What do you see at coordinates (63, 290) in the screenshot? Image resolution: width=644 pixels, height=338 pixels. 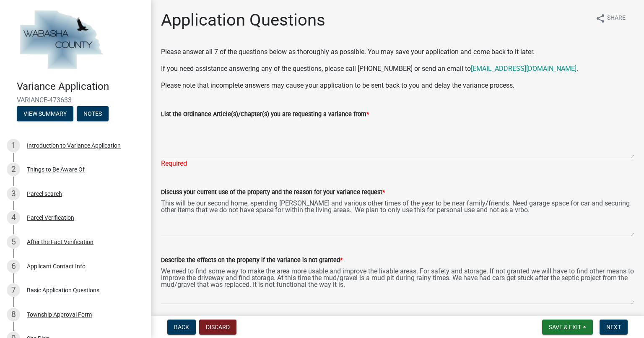 I see `div: Basic Application Questions` at bounding box center [63, 290].